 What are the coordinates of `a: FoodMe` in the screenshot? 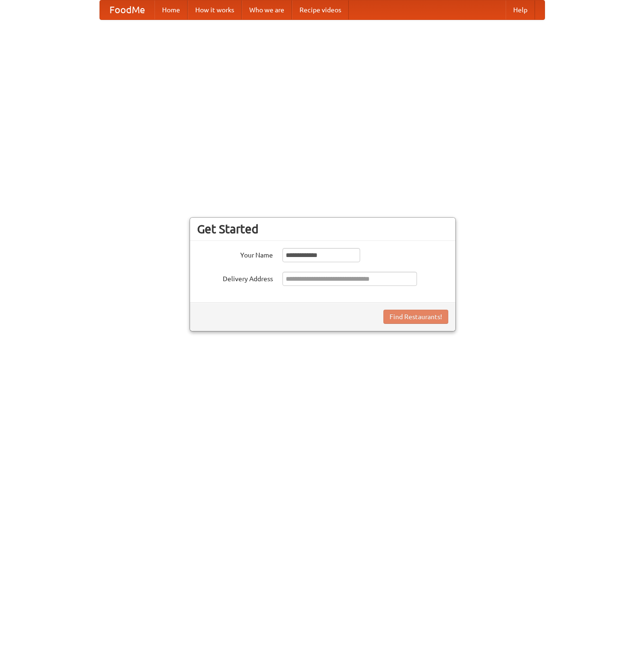 It's located at (127, 10).